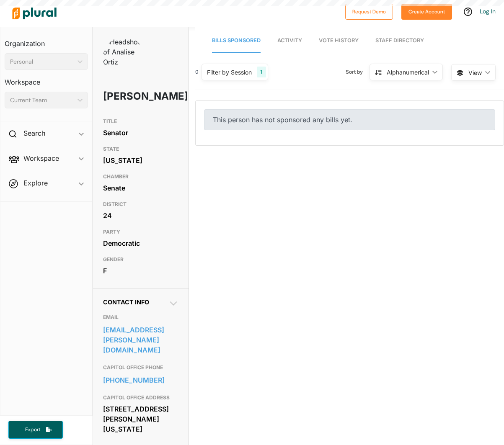 The height and width of the screenshot is (445, 504). What do you see at coordinates (369, 12) in the screenshot?
I see `button: Request Demo` at bounding box center [369, 12].